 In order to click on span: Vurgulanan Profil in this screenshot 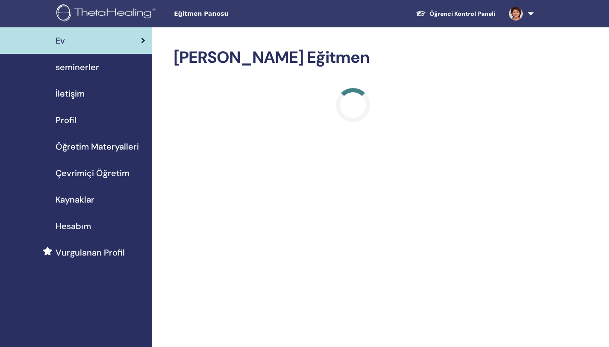, I will do `click(90, 252)`.